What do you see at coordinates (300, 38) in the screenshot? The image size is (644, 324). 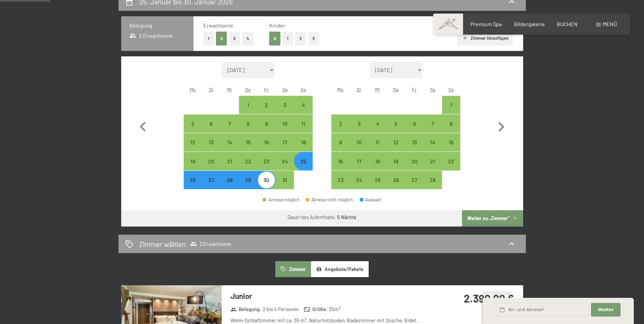 I see `button: 2` at bounding box center [300, 38].